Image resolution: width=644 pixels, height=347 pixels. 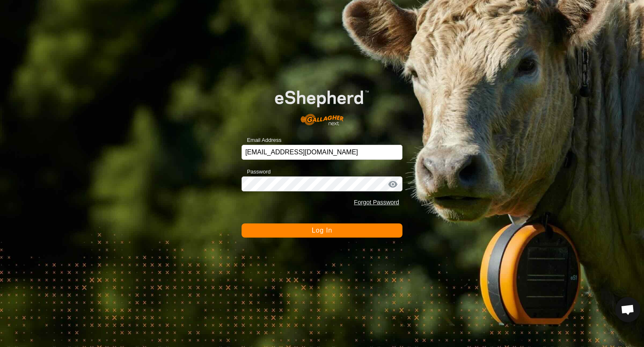 I want to click on input: Email Address, so click(x=322, y=152).